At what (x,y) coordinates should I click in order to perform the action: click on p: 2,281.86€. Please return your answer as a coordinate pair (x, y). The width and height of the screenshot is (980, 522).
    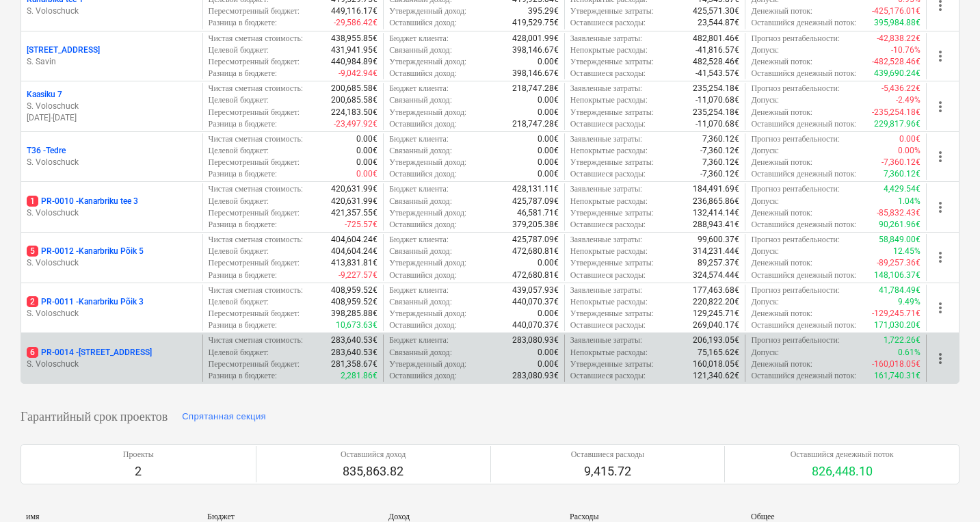
    Looking at the image, I should click on (359, 376).